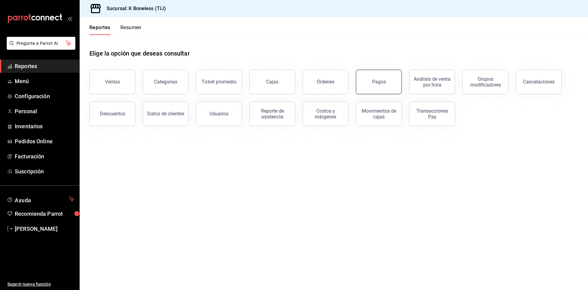 The width and height of the screenshot is (588, 290). What do you see at coordinates (379, 114) in the screenshot?
I see `button: Movimientos de cajas` at bounding box center [379, 114].